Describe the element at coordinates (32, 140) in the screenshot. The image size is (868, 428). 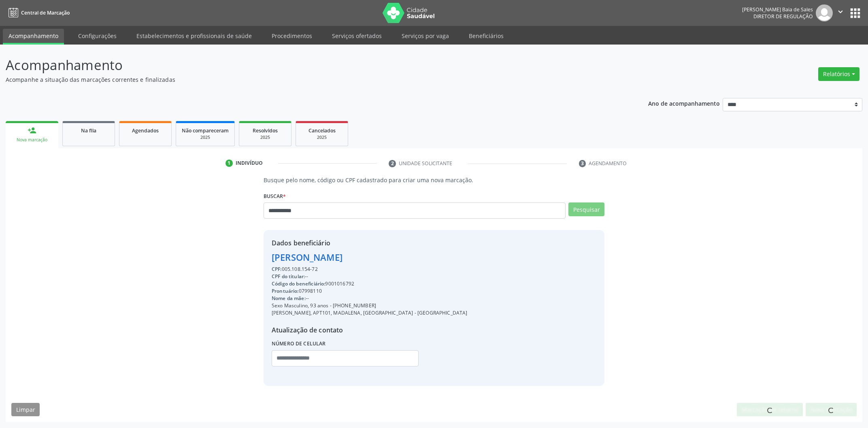
I see `div: Nova marcação` at that location.